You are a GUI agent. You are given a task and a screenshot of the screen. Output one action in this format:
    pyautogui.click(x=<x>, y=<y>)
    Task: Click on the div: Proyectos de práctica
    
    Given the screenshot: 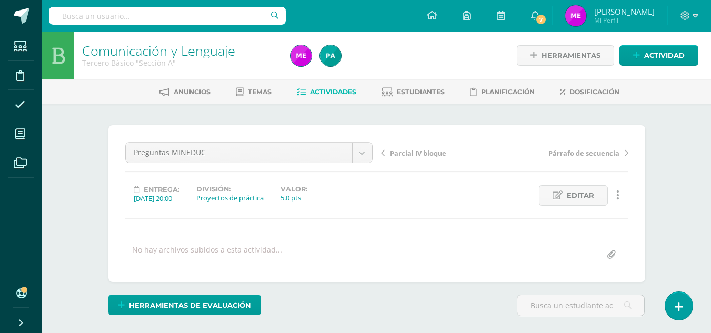 What is the action you would take?
    pyautogui.click(x=230, y=198)
    